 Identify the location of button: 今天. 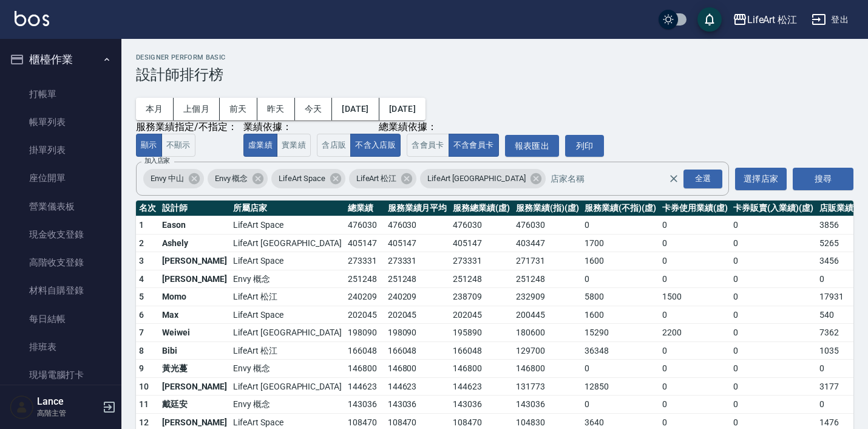
(314, 108).